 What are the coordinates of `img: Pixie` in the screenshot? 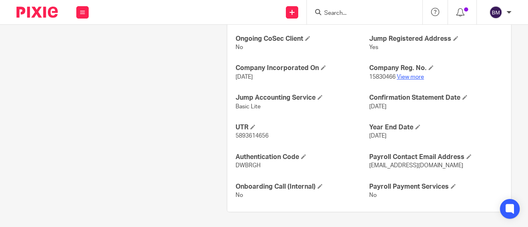 It's located at (37, 12).